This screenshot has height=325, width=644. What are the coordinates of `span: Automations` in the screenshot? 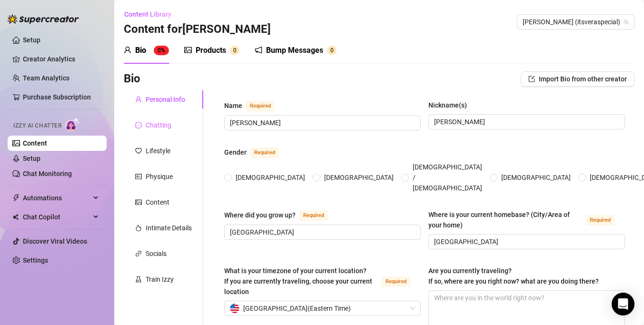 It's located at (57, 198).